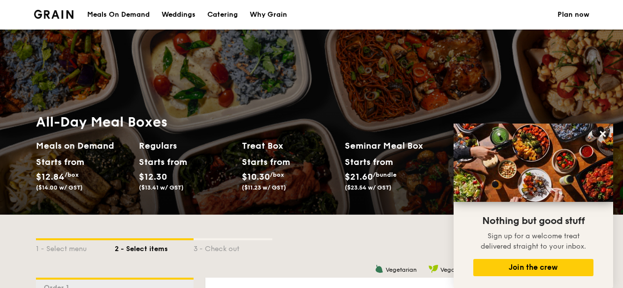 Image resolution: width=623 pixels, height=288 pixels. Describe the element at coordinates (434, 269) in the screenshot. I see `img: icon-vegan.f8ff3823.svg` at that location.